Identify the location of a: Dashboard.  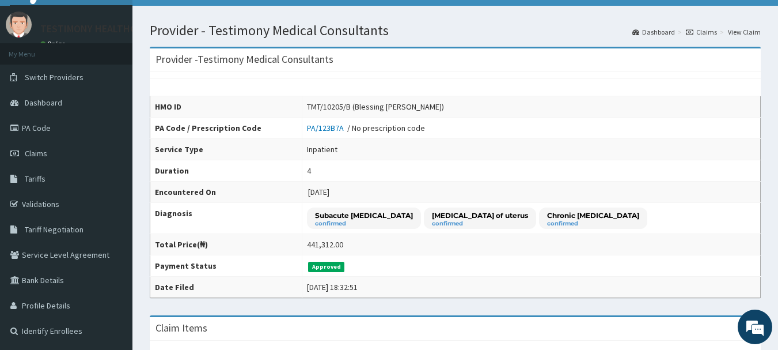
(654, 32).